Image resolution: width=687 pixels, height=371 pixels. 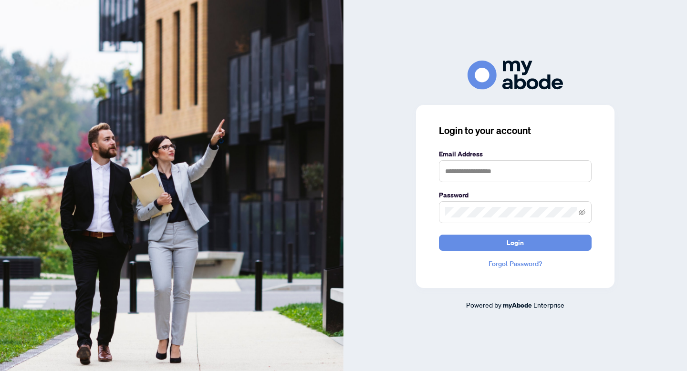 What do you see at coordinates (484, 305) in the screenshot?
I see `span: Powered by` at bounding box center [484, 305].